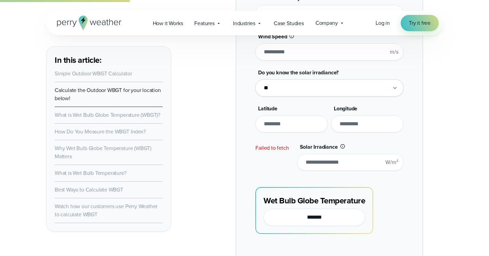 This screenshot has height=256, width=489. What do you see at coordinates (108, 94) in the screenshot?
I see `a: Calculate the Outdoor WBGT for your location below!` at bounding box center [108, 94].